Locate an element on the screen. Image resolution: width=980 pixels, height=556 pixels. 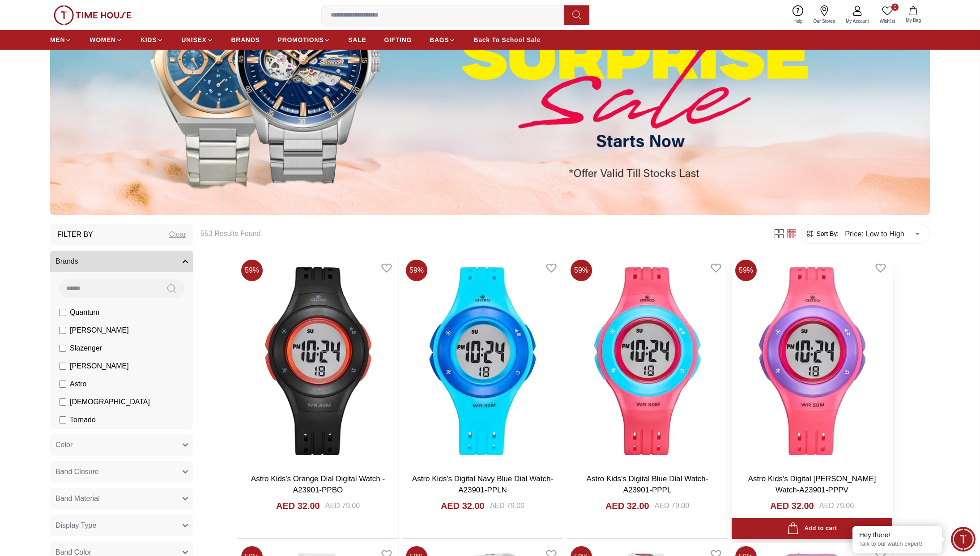
a: Astro Kids's Digital Violet Dial Watch-A23901-PPPV is located at coordinates (812, 361).